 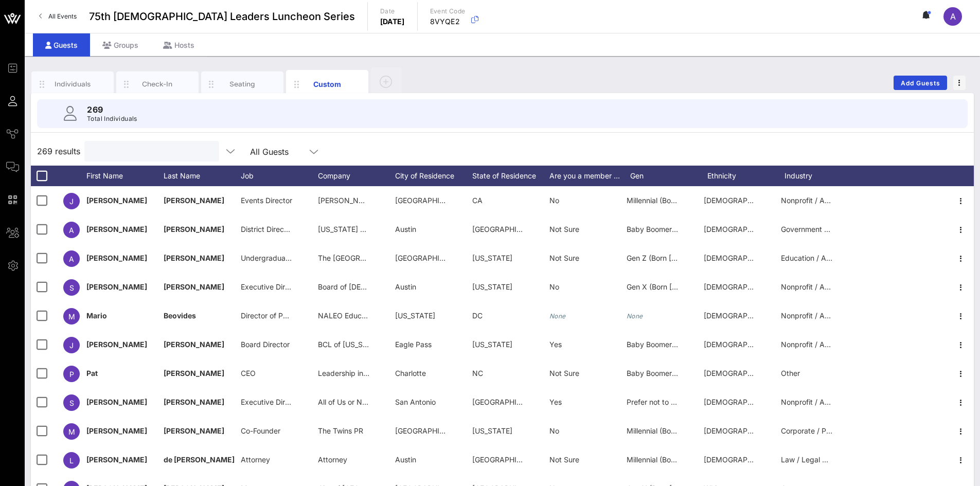 I want to click on span: Pat, so click(x=92, y=373).